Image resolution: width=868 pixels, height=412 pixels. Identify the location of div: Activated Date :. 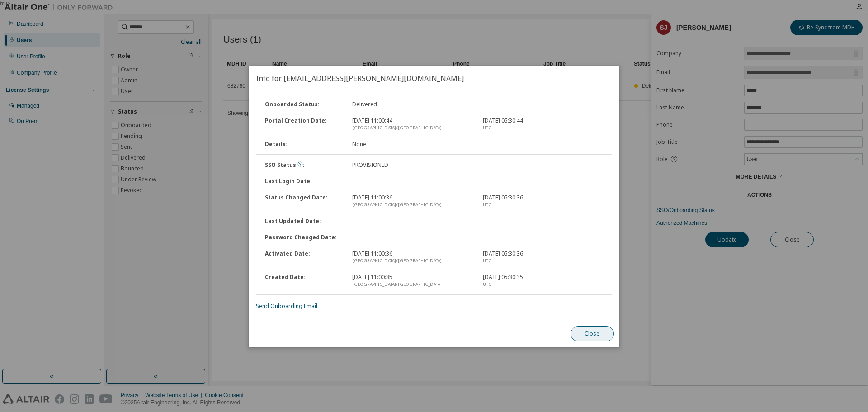
(303, 257).